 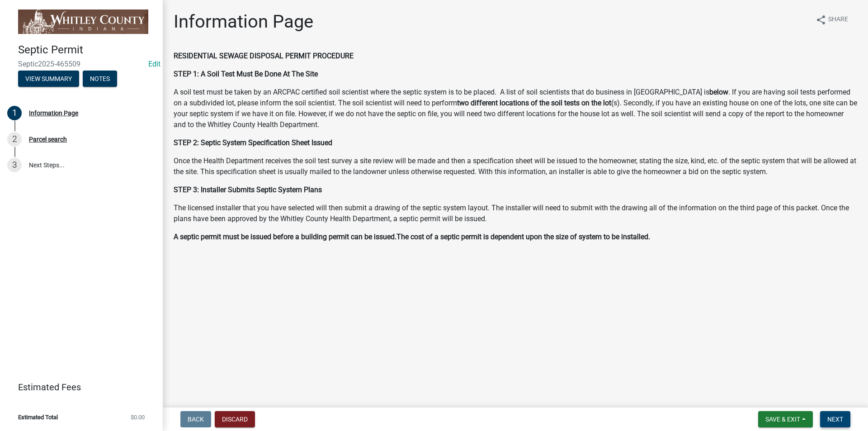 I want to click on button: Next, so click(x=835, y=419).